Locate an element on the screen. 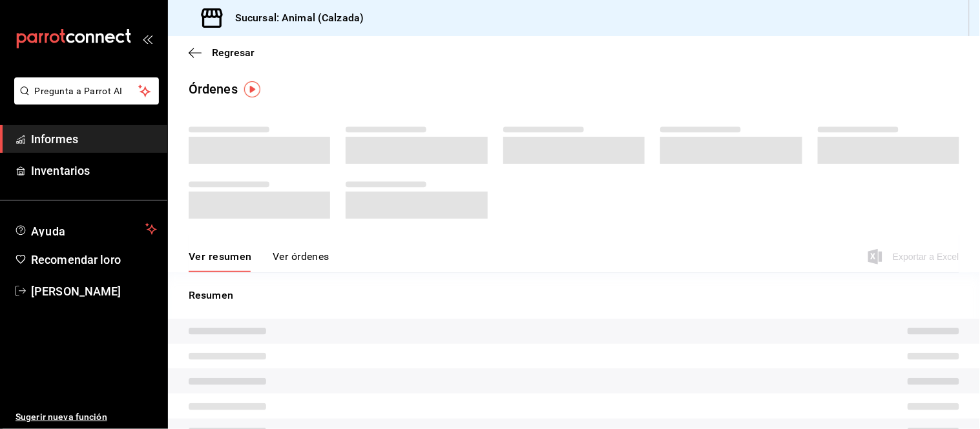 Image resolution: width=980 pixels, height=429 pixels. font: Pregunta a Parrot AI is located at coordinates (79, 91).